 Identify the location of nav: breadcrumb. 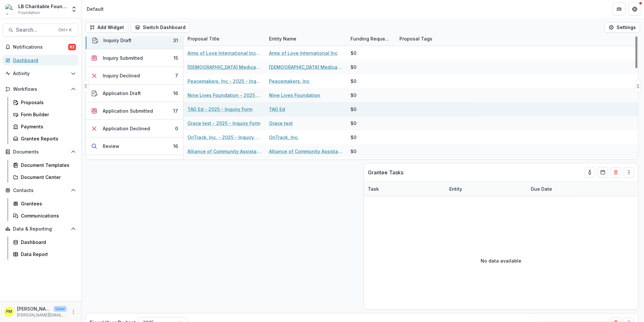
(95, 9).